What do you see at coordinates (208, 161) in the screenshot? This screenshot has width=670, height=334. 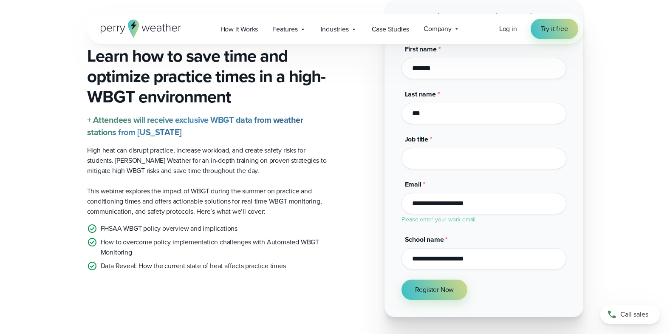 I see `p: High heat can disrupt practice, increase workload, and create safety risks for students. [PERSON_...` at bounding box center [208, 161].